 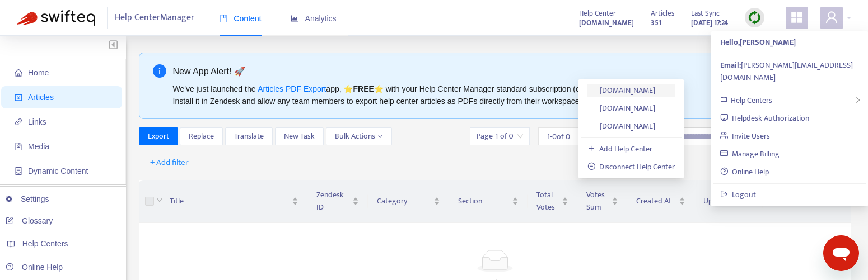 What do you see at coordinates (299, 137) in the screenshot?
I see `button: New Task` at bounding box center [299, 137].